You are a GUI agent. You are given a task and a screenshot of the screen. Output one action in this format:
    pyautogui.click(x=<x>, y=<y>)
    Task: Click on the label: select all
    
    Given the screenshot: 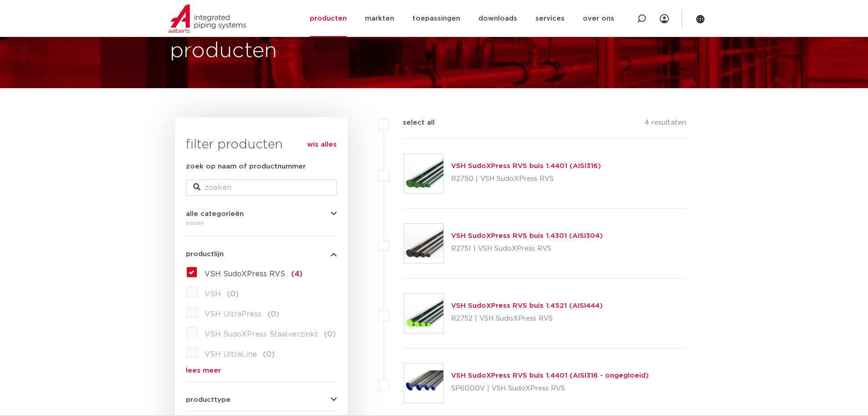 What is the action you would take?
    pyautogui.click(x=412, y=123)
    